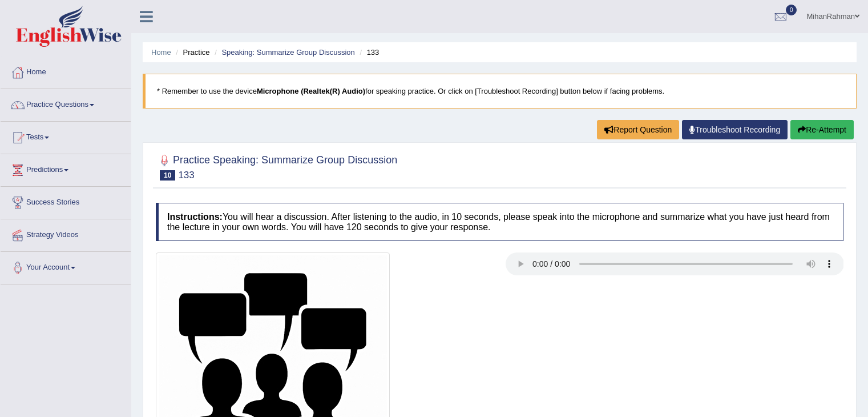 The width and height of the screenshot is (868, 417). Describe the element at coordinates (66, 104) in the screenshot. I see `a: Practice Questions` at that location.